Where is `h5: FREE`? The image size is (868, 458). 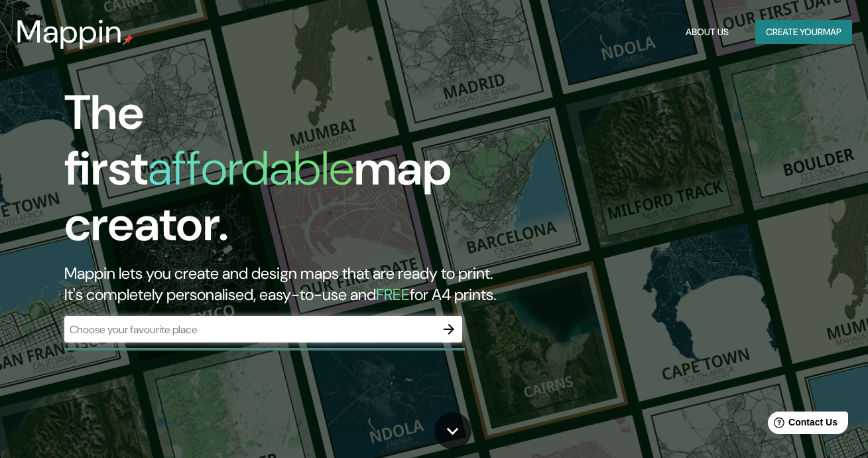
h5: FREE is located at coordinates (392, 294).